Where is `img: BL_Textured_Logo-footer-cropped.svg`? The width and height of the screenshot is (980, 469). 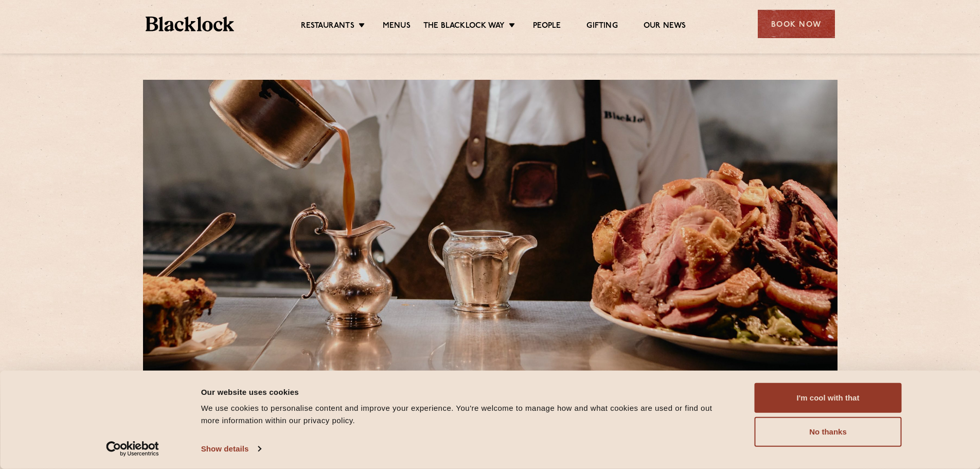 img: BL_Textured_Logo-footer-cropped.svg is located at coordinates (190, 23).